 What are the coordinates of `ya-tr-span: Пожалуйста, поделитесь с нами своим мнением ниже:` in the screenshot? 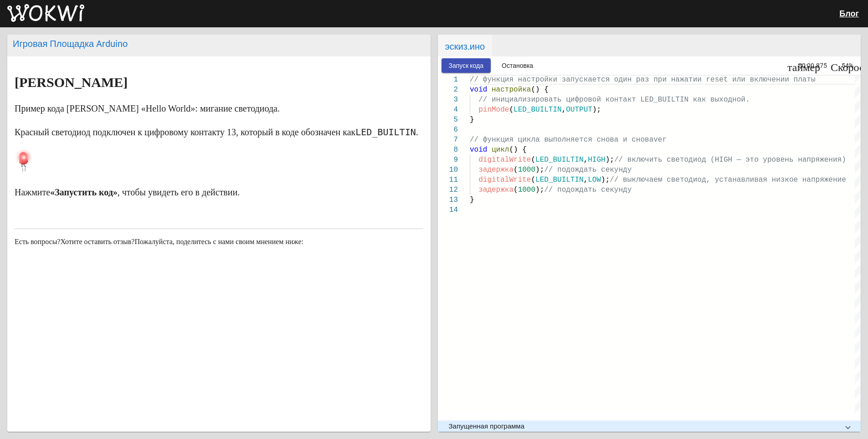 It's located at (219, 241).